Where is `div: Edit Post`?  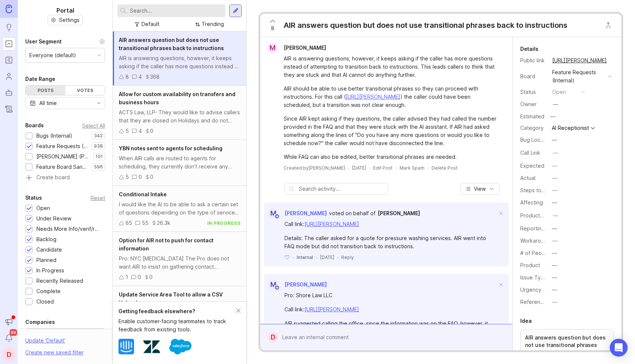 div: Edit Post is located at coordinates (383, 168).